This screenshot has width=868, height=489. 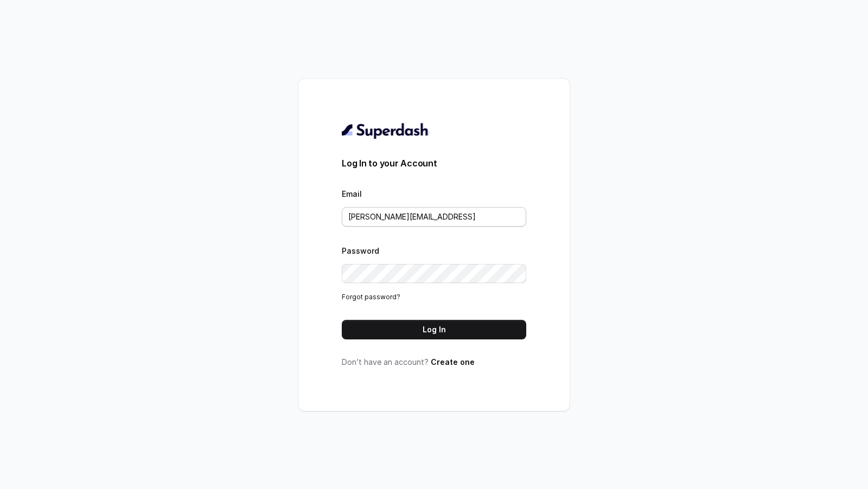 What do you see at coordinates (360, 250) in the screenshot?
I see `label: Password` at bounding box center [360, 250].